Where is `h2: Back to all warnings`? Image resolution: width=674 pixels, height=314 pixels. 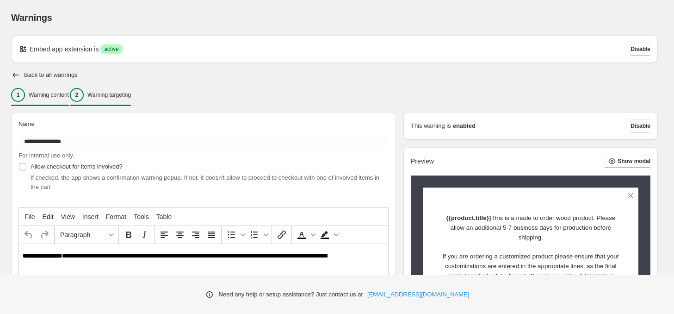
h2: Back to all warnings is located at coordinates (51, 75).